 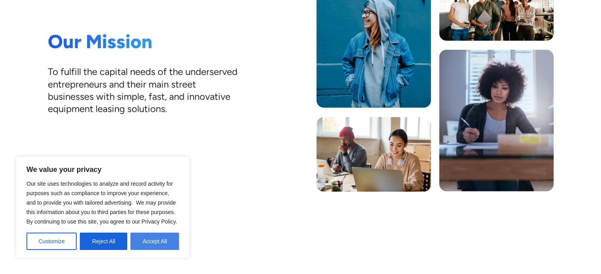 What do you see at coordinates (154, 242) in the screenshot?
I see `button: Accept All` at bounding box center [154, 242].